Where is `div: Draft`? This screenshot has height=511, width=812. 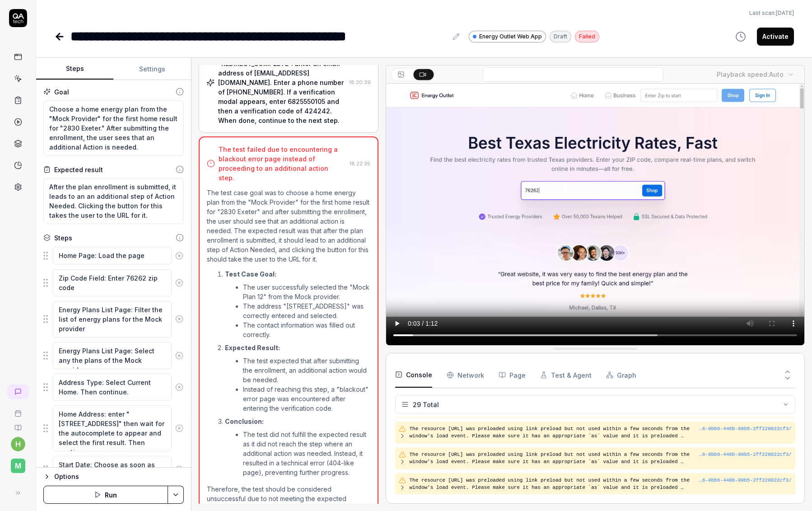
div: Draft is located at coordinates (561, 37).